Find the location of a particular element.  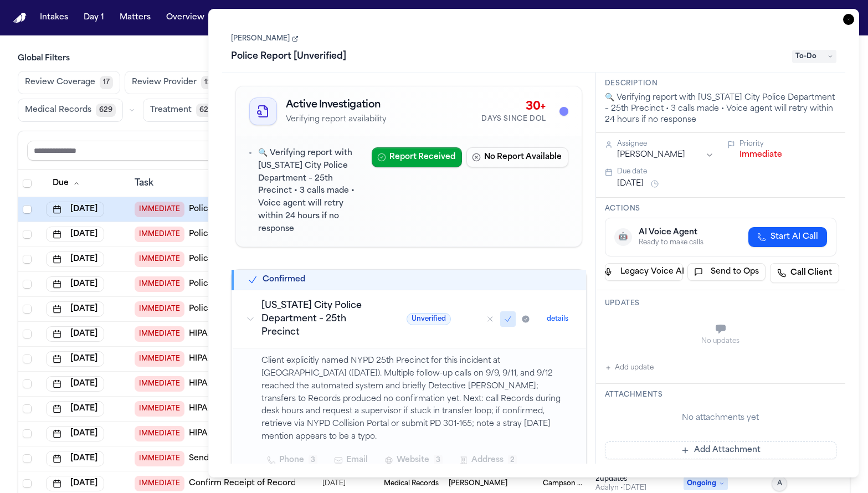

h3: Updates is located at coordinates (721, 303).